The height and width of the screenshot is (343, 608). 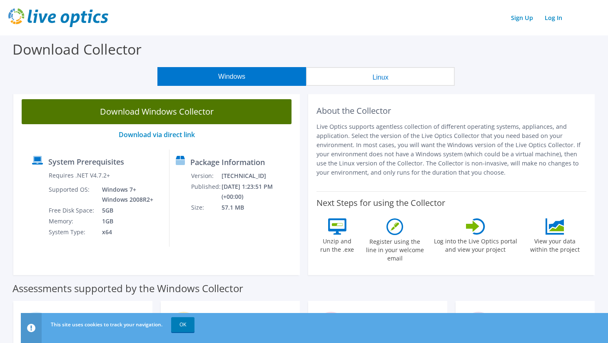 What do you see at coordinates (206, 176) in the screenshot?
I see `td: Version:` at bounding box center [206, 176].